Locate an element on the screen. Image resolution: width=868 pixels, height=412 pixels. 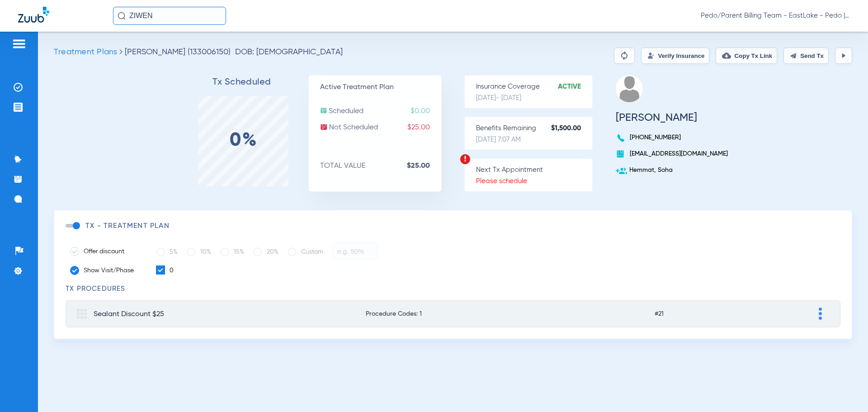
img: group.svg is located at coordinates (82, 314).